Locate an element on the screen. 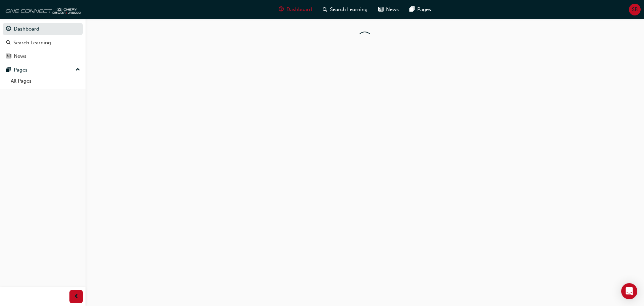  span: Dashboard is located at coordinates (299, 9).